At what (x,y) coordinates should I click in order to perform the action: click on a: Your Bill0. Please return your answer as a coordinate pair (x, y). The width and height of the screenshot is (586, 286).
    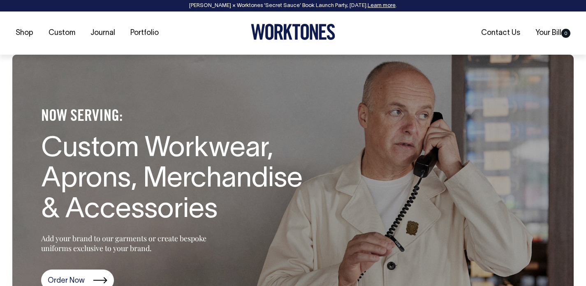
    Looking at the image, I should click on (553, 33).